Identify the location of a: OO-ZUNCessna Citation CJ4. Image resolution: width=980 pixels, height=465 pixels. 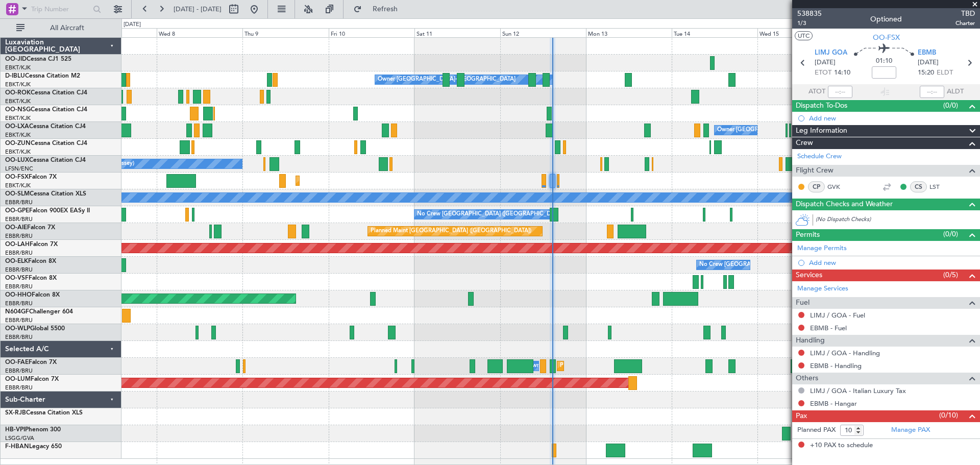
(46, 143).